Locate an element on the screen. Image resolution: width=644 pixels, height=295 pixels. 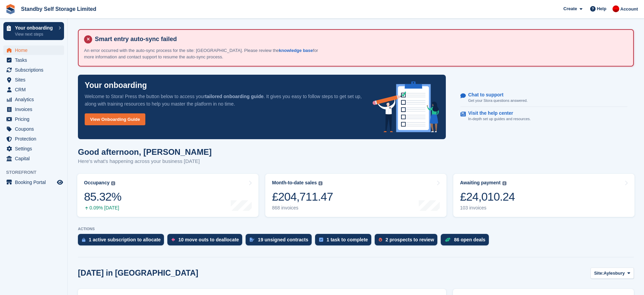
div: 10 move outs to deallocate is located at coordinates (208, 240).